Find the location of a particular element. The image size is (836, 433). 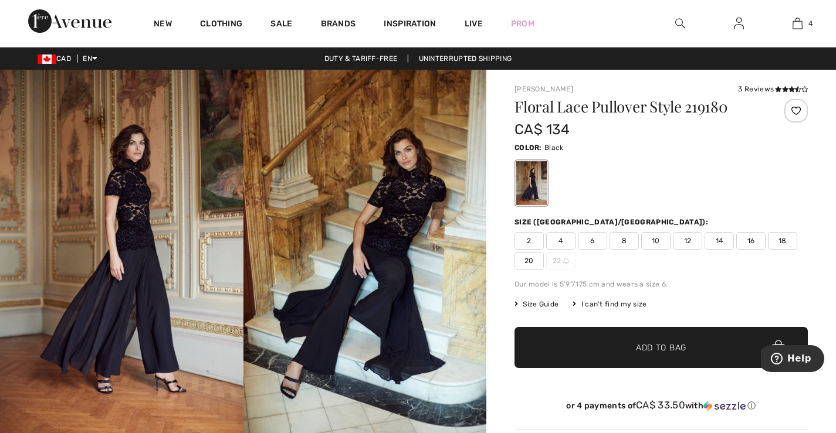

span: Inspiration is located at coordinates (409, 25).